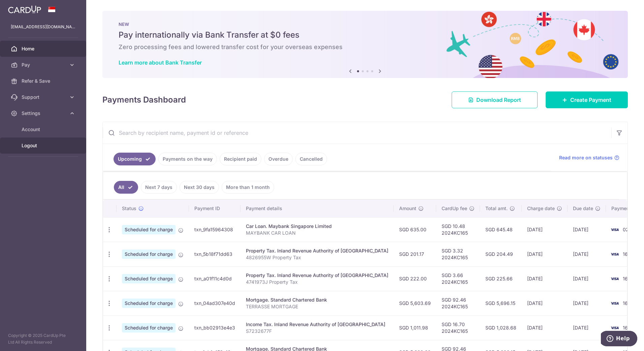 Image resolution: width=644 pixels, height=351 pixels. What do you see at coordinates (145, 100) in the screenshot?
I see `h4: Payments Dashboard` at bounding box center [145, 100].